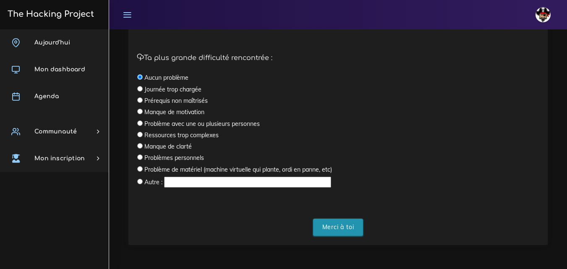  What do you see at coordinates (202, 124) in the screenshot?
I see `label: Problème avec une ou plusieurs personnes` at bounding box center [202, 124].